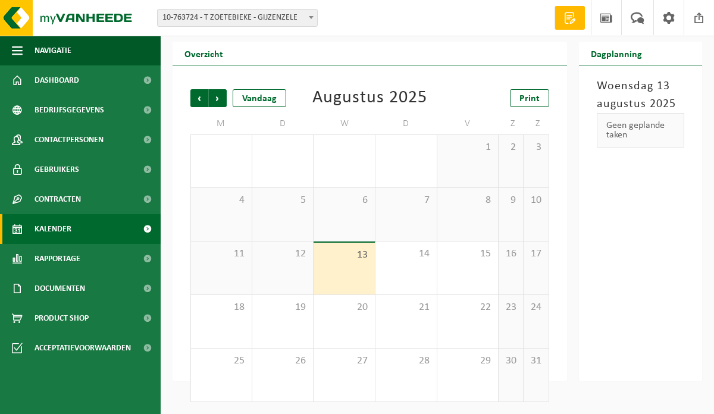 This screenshot has width=714, height=414. I want to click on span: 29, so click(468, 361).